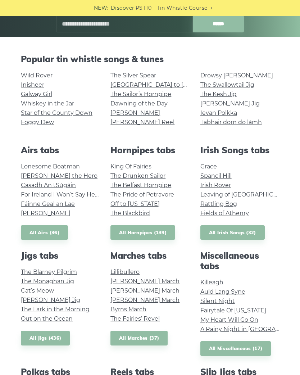 The height and width of the screenshot is (375, 300). I want to click on a: All Irish Songs (32), so click(232, 232).